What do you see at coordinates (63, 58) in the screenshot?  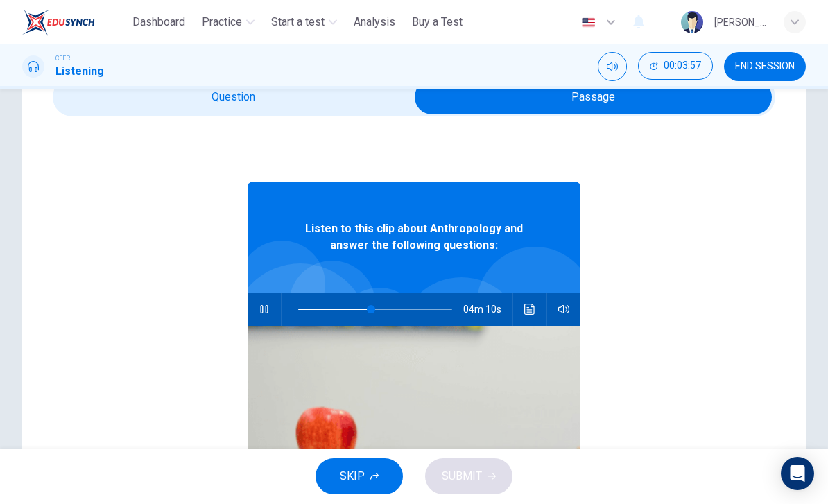 I see `span: CEFR` at bounding box center [63, 58].